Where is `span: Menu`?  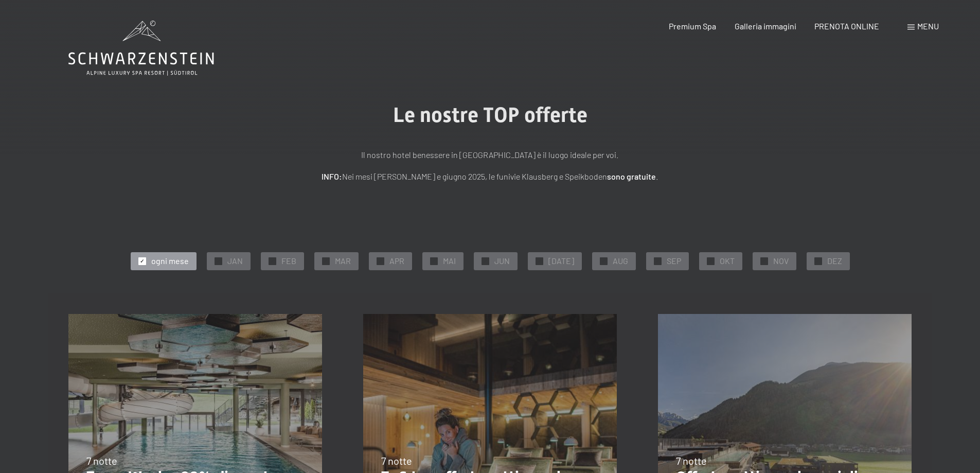 span: Menu is located at coordinates (928, 26).